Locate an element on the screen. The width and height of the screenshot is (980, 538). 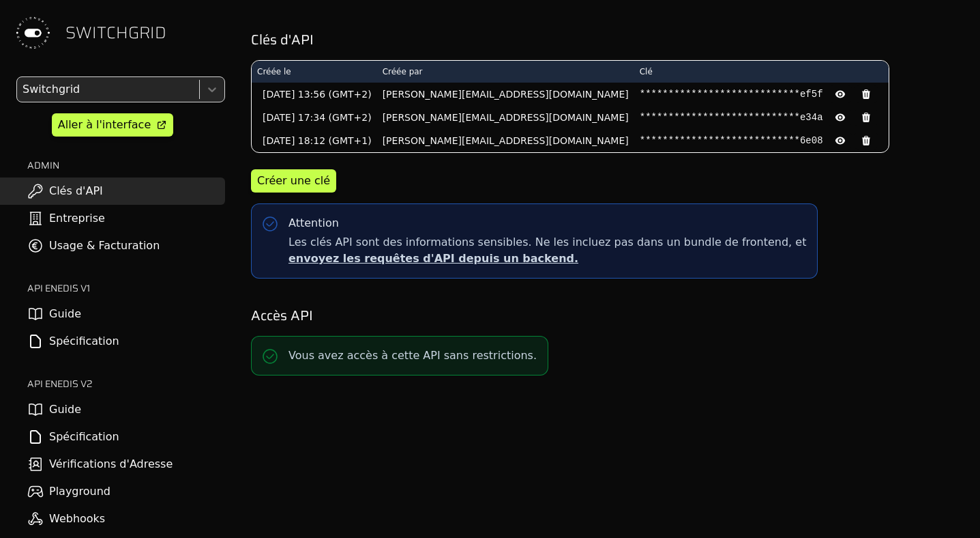
h2: Accès API is located at coordinates (606, 315).